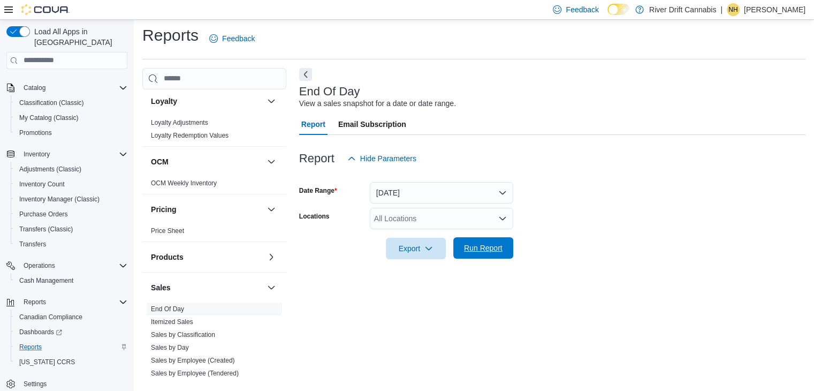 This screenshot has width=814, height=391. Describe the element at coordinates (71, 214) in the screenshot. I see `button: Purchase Orders` at that location.